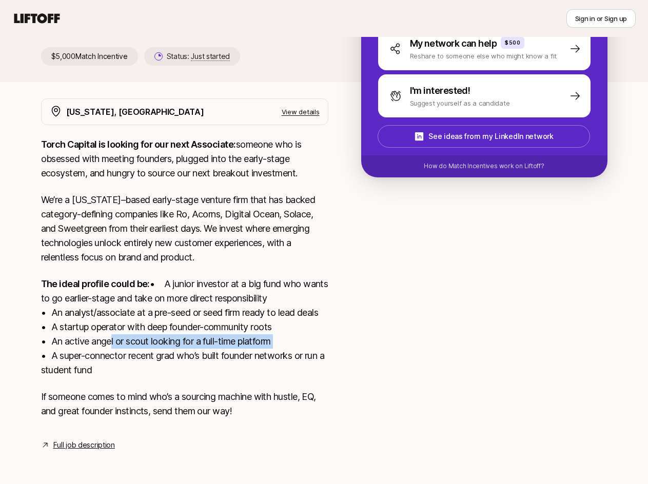 This screenshot has width=648, height=484. What do you see at coordinates (210, 56) in the screenshot?
I see `span: Just started` at bounding box center [210, 56].